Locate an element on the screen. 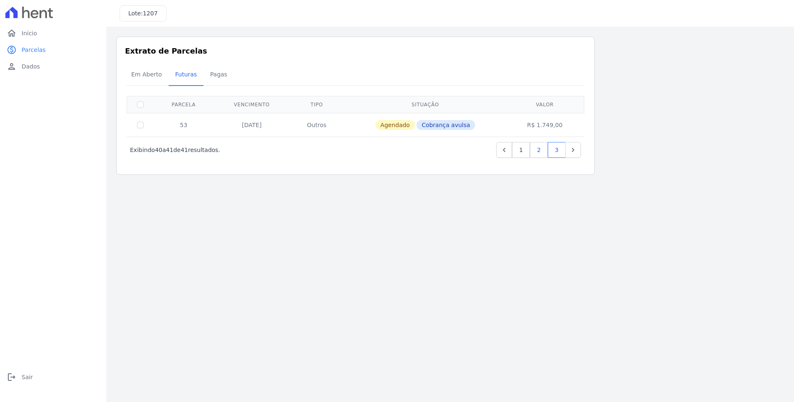 Image resolution: width=794 pixels, height=402 pixels. th: Parcela is located at coordinates (184, 104).